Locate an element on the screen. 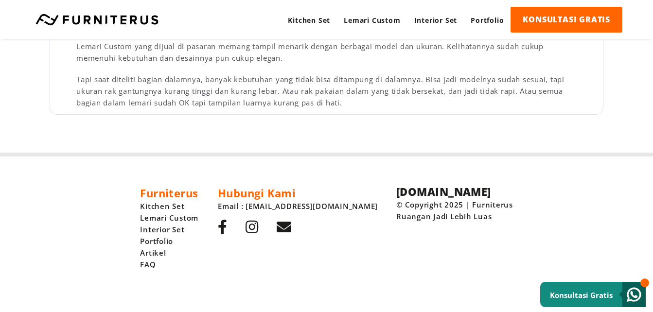 The image size is (653, 312). span: Furniterus is located at coordinates (169, 193).